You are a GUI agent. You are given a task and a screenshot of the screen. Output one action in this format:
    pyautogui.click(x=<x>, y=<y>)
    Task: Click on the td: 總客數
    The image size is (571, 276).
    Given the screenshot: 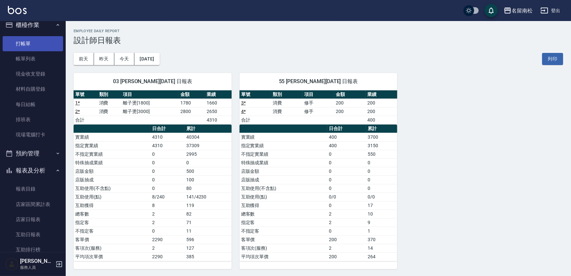 What is the action you would take?
    pyautogui.click(x=112, y=214)
    